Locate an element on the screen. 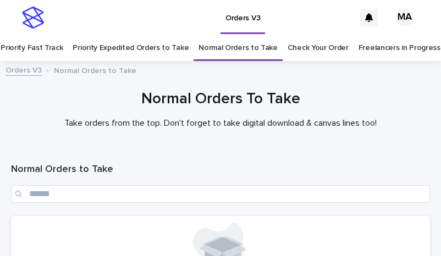 This screenshot has height=256, width=441. h1: Normal Orders to Take is located at coordinates (221, 170).